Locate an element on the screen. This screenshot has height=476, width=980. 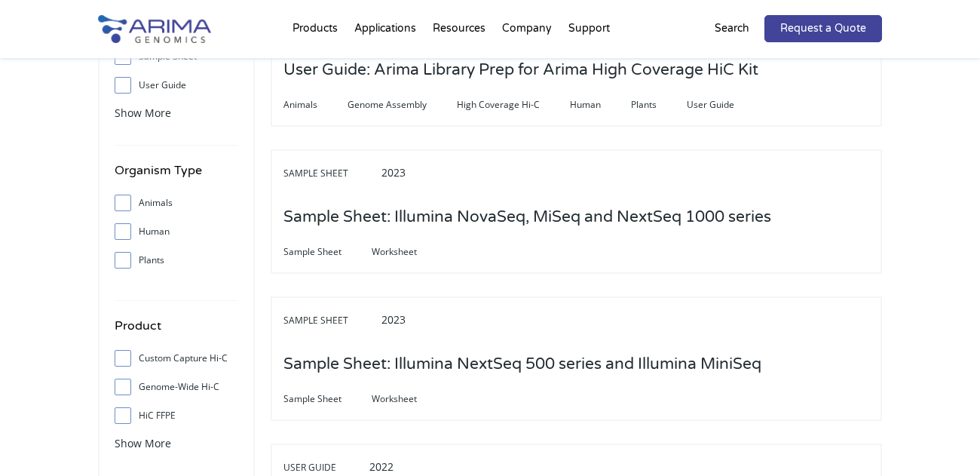
h3: Sample Sheet: Illumina NextSeq 500 series and Illumina MiniSeq is located at coordinates (523, 364).